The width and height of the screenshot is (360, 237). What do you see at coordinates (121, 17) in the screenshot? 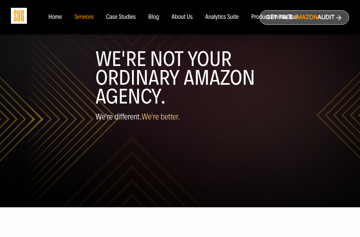
I see `div: Case Studies` at bounding box center [121, 17].